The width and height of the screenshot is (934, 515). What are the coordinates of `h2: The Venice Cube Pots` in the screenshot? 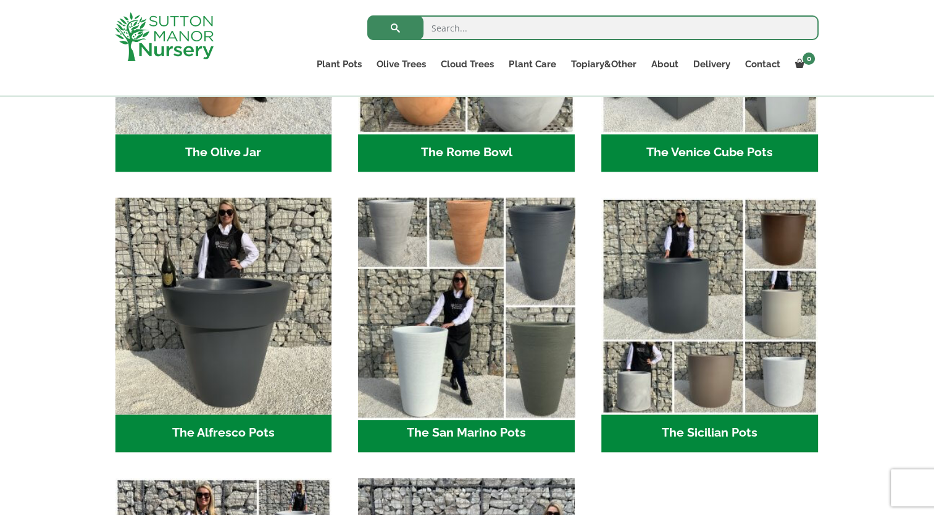 It's located at (710, 153).